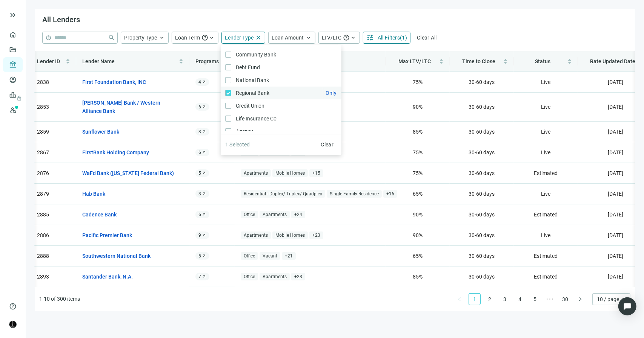  I want to click on span: 9, so click(200, 235).